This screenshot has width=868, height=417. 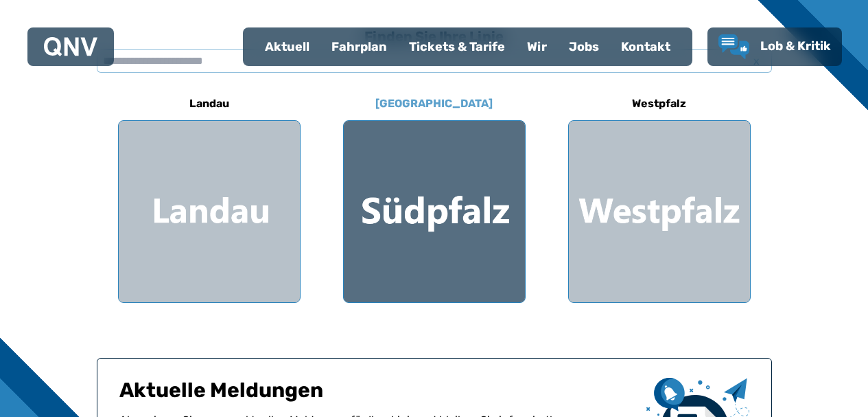 What do you see at coordinates (359, 47) in the screenshot?
I see `div: Fahrplan` at bounding box center [359, 47].